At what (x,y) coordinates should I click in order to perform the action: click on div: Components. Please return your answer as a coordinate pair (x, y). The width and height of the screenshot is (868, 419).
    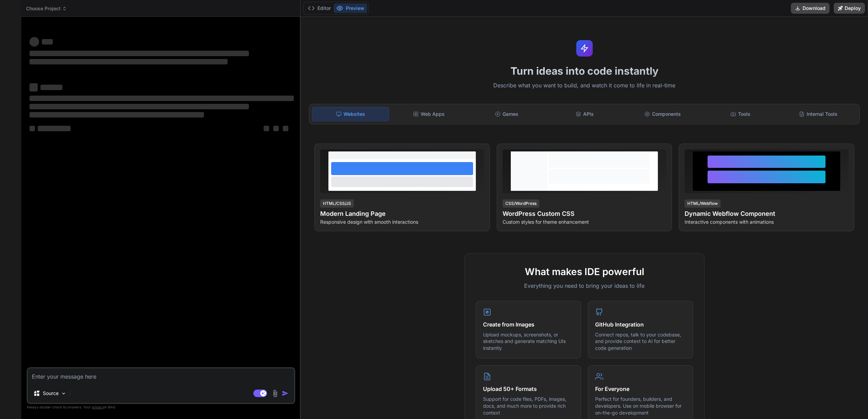
    Looking at the image, I should click on (663, 114).